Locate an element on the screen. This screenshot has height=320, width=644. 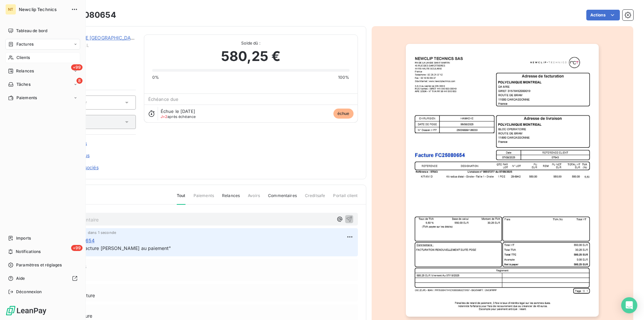
span: après échéance is located at coordinates (178, 117).